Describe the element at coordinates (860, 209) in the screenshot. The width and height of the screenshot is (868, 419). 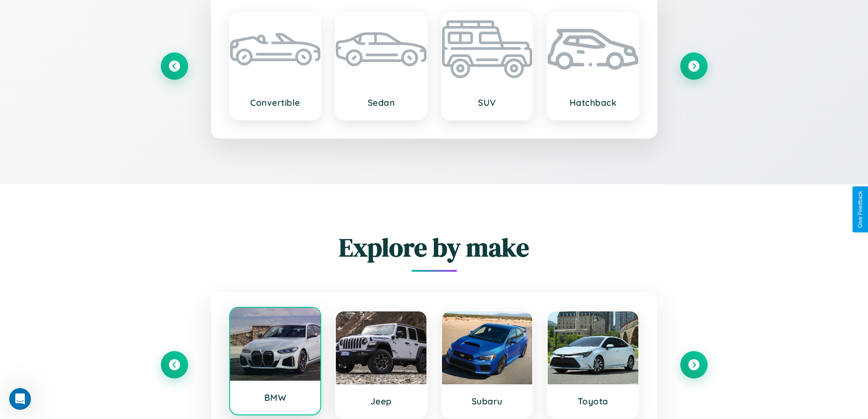
I see `div: Give Feedback` at that location.